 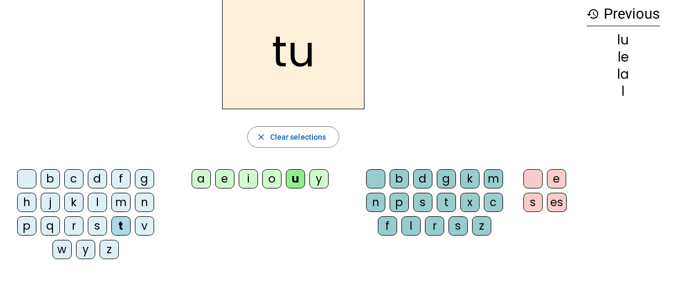 What do you see at coordinates (470, 202) in the screenshot?
I see `div: x` at bounding box center [470, 202].